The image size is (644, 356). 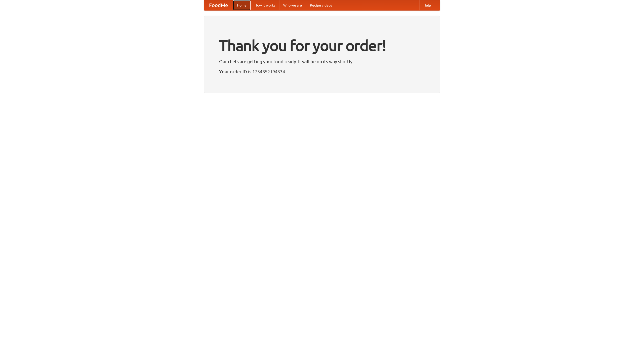 What do you see at coordinates (427, 5) in the screenshot?
I see `a: Help` at bounding box center [427, 5].